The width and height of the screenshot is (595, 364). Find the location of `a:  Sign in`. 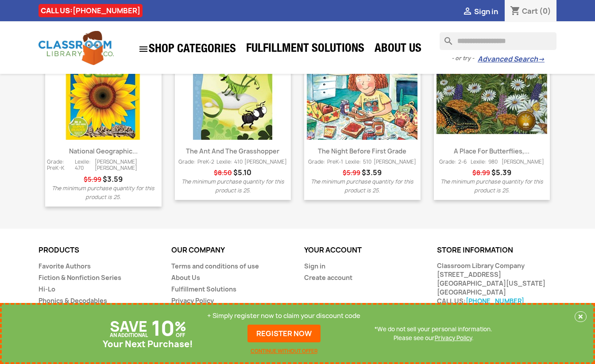

a:  Sign in is located at coordinates (480, 12).